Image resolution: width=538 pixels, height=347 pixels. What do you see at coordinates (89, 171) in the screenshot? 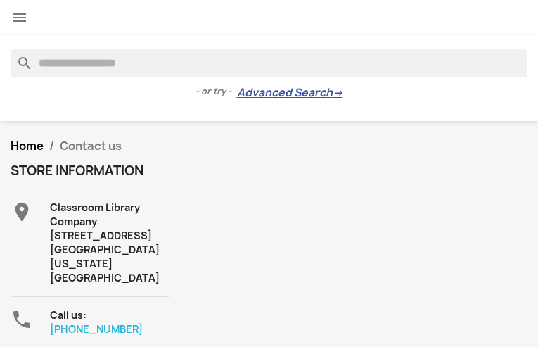
I see `h4: Store information` at bounding box center [89, 171].